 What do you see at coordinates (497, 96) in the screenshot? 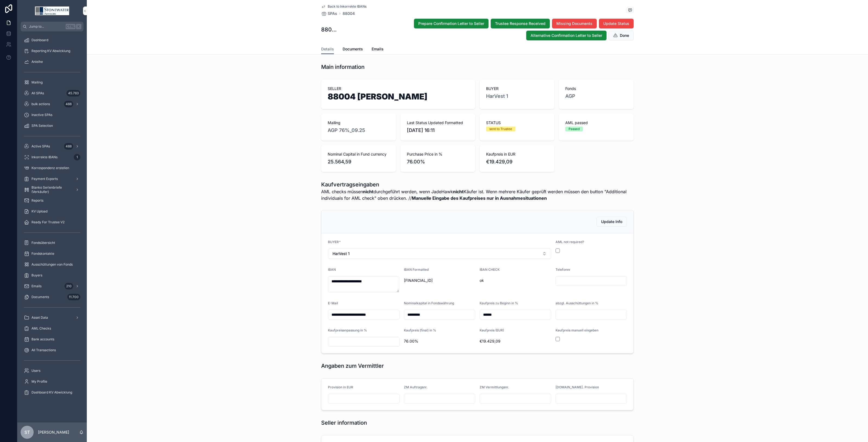
I see `span: HarVest 1` at bounding box center [497, 96].